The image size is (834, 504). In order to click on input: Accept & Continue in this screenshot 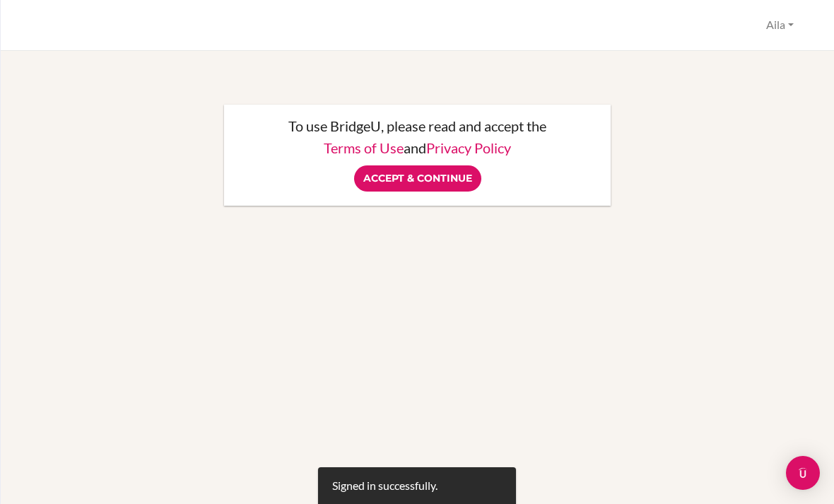, I will do `click(418, 178)`.